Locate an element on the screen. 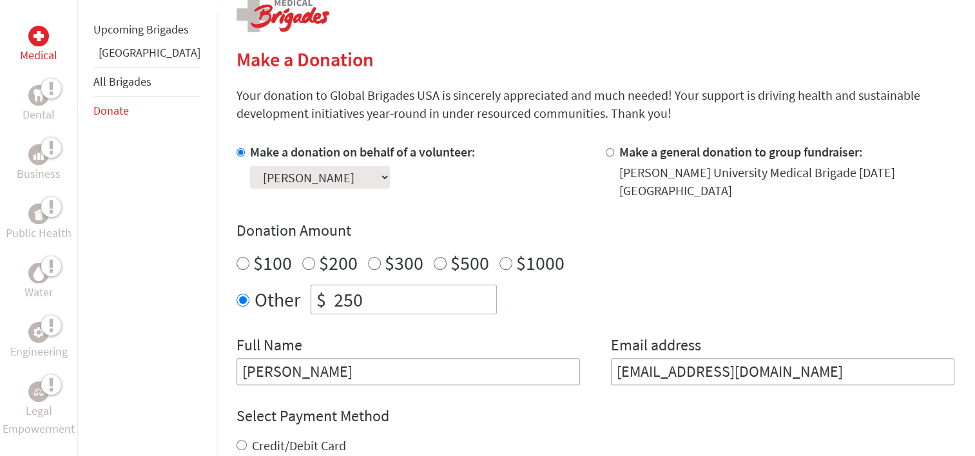  div: Business is located at coordinates (39, 155).